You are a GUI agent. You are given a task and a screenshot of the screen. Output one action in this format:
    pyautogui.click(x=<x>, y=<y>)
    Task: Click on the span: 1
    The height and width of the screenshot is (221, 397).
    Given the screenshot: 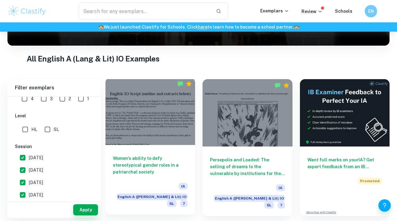 What is the action you would take?
    pyautogui.click(x=88, y=99)
    